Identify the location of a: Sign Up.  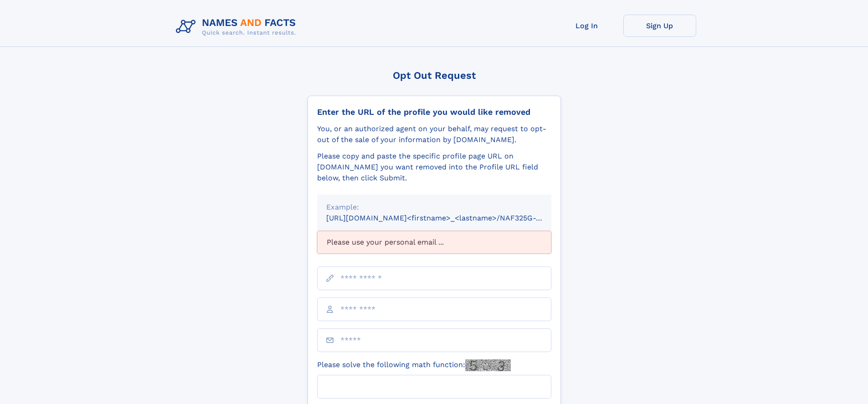
(660, 26).